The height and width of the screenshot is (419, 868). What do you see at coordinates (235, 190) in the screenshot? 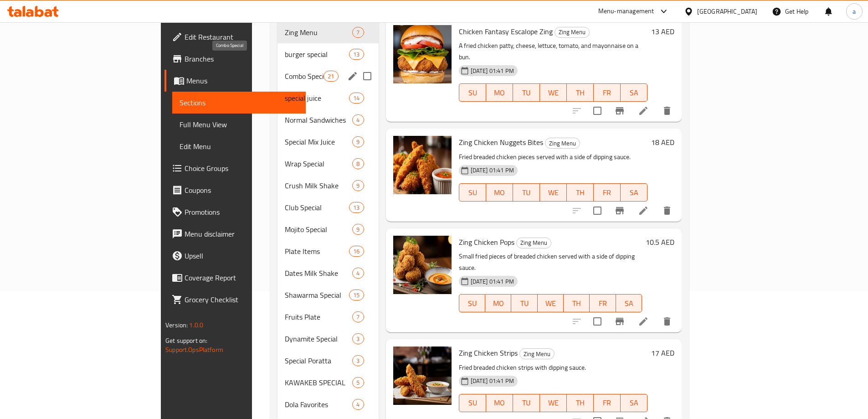
I see `a: Coupons` at bounding box center [235, 190].